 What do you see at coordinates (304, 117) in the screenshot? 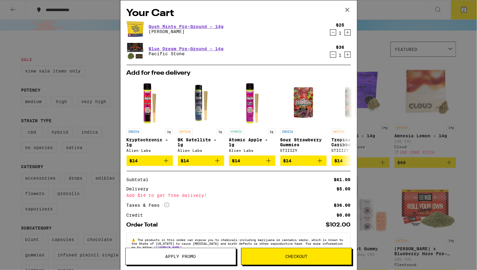
I see `a: Open page for Sour Strawberry Gummies from STIIIZY` at bounding box center [304, 117].